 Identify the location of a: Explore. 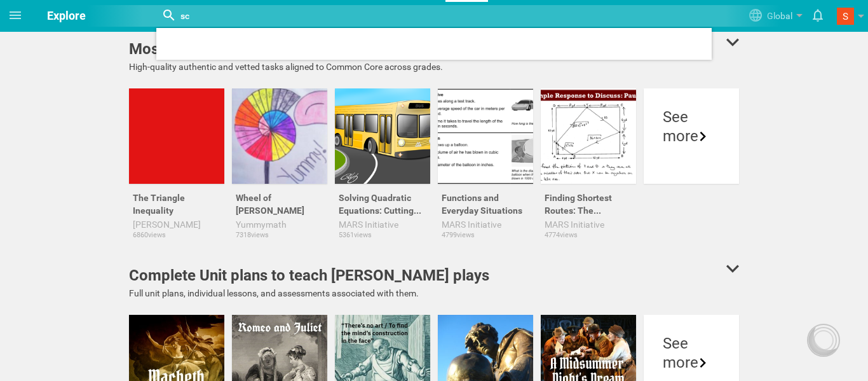
(466, 16).